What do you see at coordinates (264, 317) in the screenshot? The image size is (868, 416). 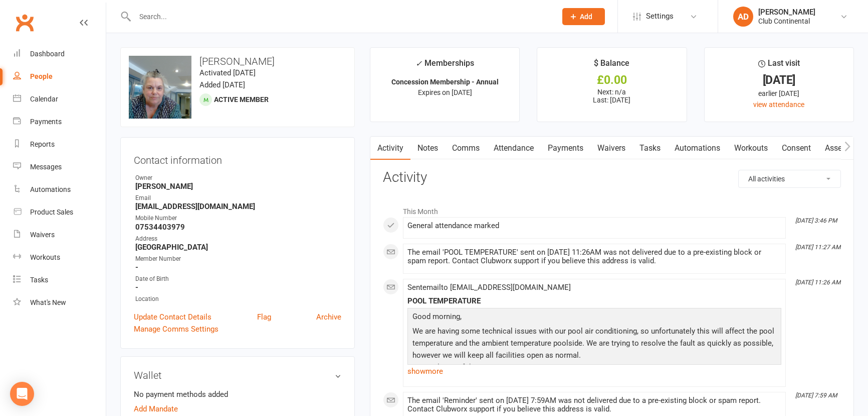 I see `a: Flag` at bounding box center [264, 317].